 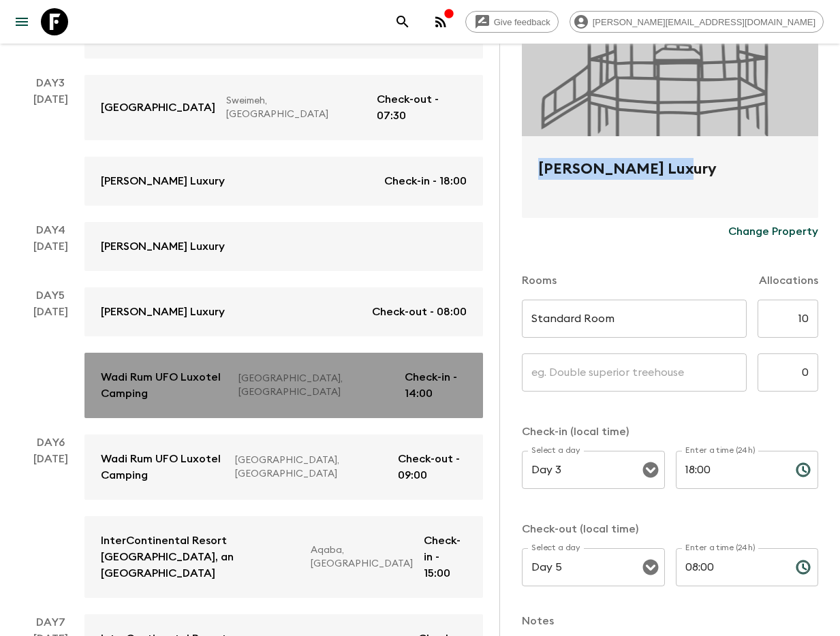 I want to click on button: menu, so click(x=22, y=22).